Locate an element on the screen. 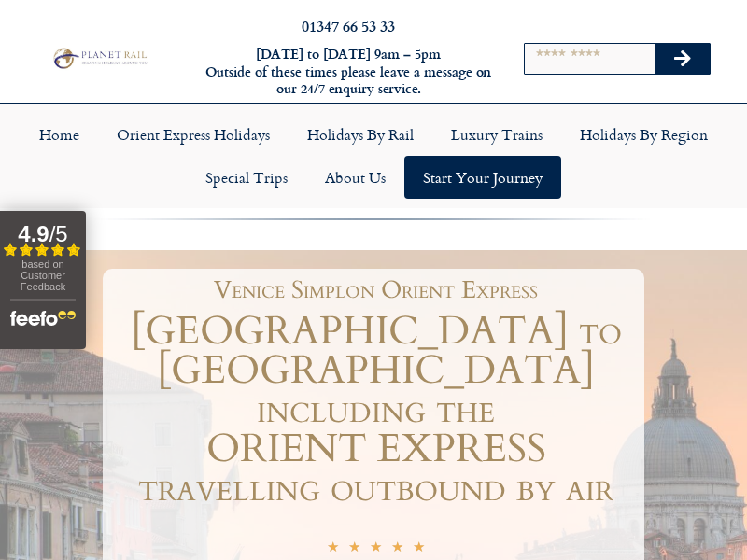  a: Start your Journey is located at coordinates (483, 178).